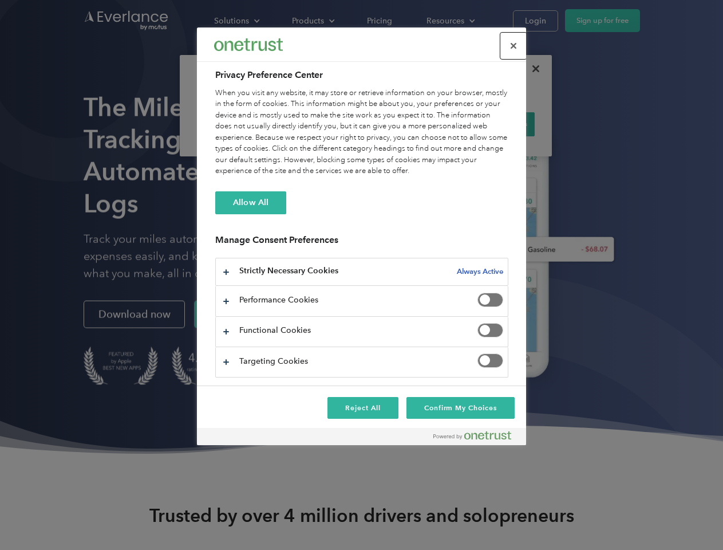  I want to click on div: When you visit any website, it may store or retrieve information on your browser, mostly in the f..., so click(362, 132).